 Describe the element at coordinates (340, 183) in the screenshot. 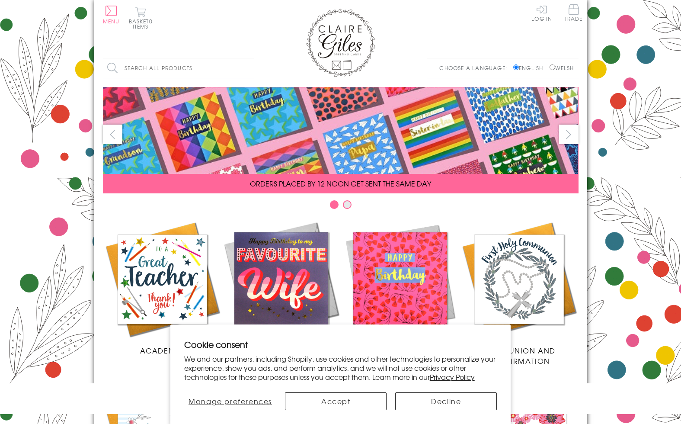

I see `span: ORDERS PLACED BY 12 NOON GET SENT THE SAME DAY` at that location.